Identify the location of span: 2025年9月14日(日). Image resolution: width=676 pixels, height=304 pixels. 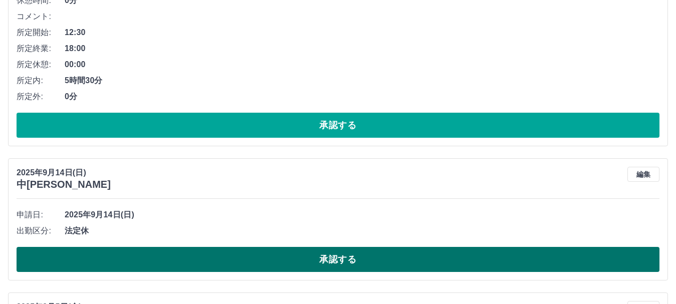
(362, 215).